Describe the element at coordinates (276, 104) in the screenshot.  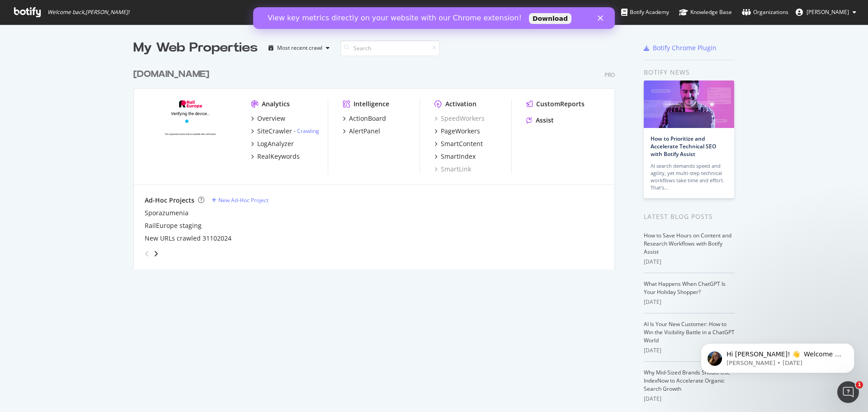
I see `div: Analytics` at that location.